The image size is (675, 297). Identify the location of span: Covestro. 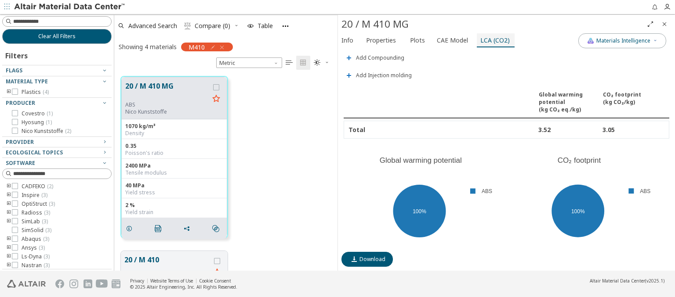
(37, 114).